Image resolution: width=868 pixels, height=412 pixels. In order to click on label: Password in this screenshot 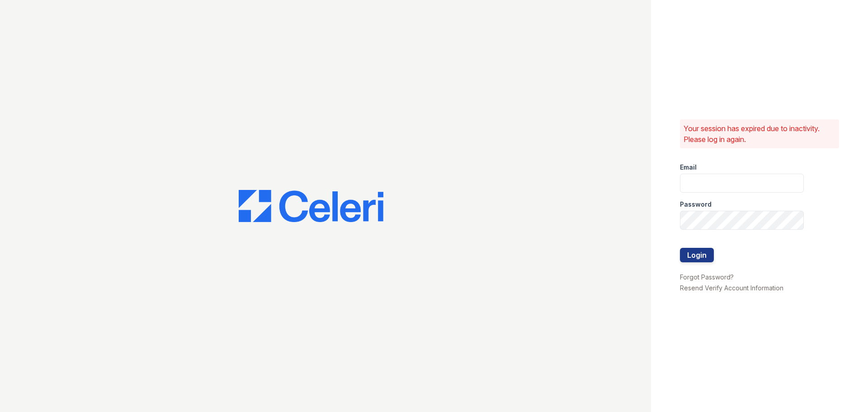, I will do `click(696, 205)`.